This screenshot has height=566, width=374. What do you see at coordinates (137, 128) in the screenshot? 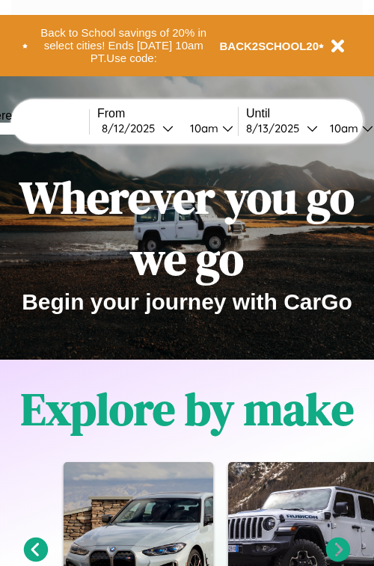
I see `button: 8/12/2025` at bounding box center [137, 128].